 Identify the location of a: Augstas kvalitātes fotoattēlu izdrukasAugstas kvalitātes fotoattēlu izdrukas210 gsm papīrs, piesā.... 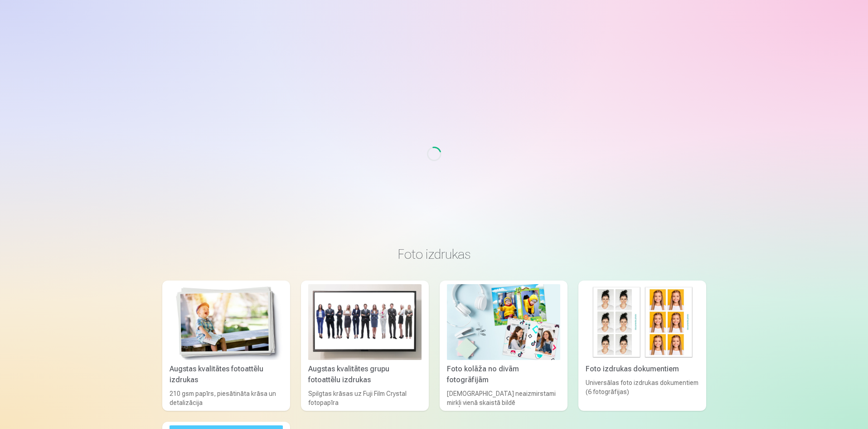
(226, 345).